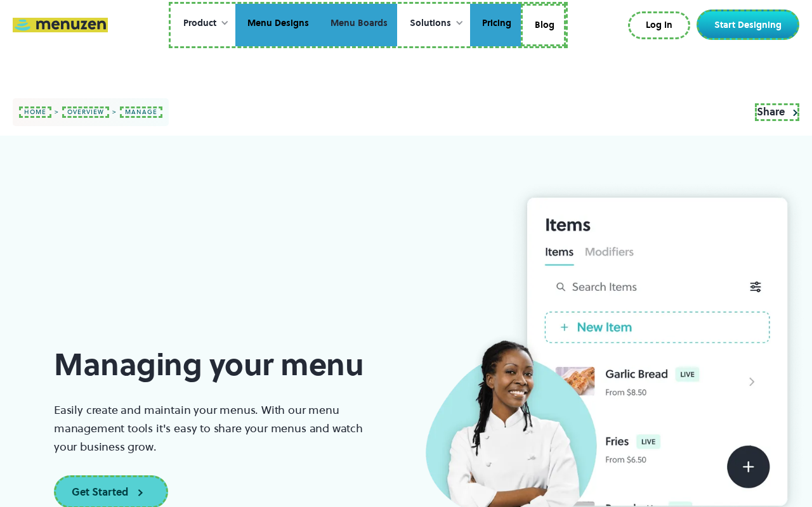 The height and width of the screenshot is (507, 812). Describe the element at coordinates (141, 113) in the screenshot. I see `a: manage` at that location.